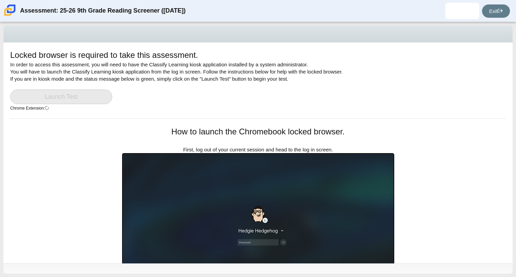 Image resolution: width=516 pixels, height=277 pixels. What do you see at coordinates (61, 97) in the screenshot?
I see `a: Launch Test` at bounding box center [61, 97].